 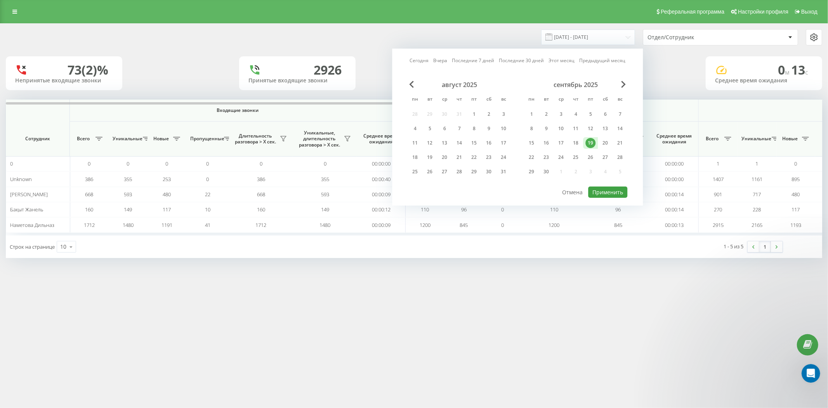 What do you see at coordinates (474, 129) in the screenshot?
I see `div: 8` at bounding box center [474, 129].